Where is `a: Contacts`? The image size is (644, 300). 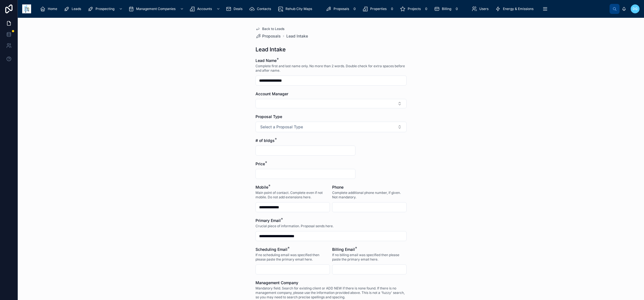 a: Contacts is located at coordinates (261, 9).